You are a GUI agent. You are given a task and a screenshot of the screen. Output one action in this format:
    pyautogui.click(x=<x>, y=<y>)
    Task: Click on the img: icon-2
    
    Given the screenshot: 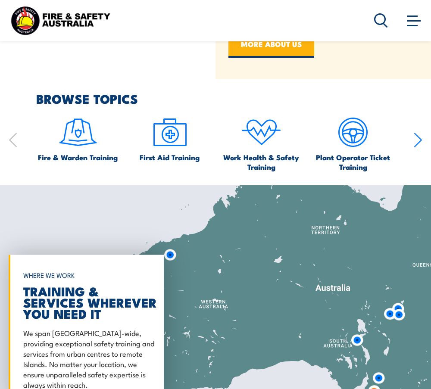 What is the action you would take?
    pyautogui.click(x=170, y=132)
    